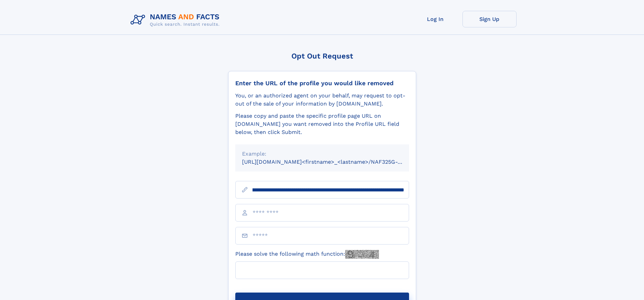 The image size is (644, 300). What do you see at coordinates (322, 56) in the screenshot?
I see `div: Opt Out Request` at bounding box center [322, 56].